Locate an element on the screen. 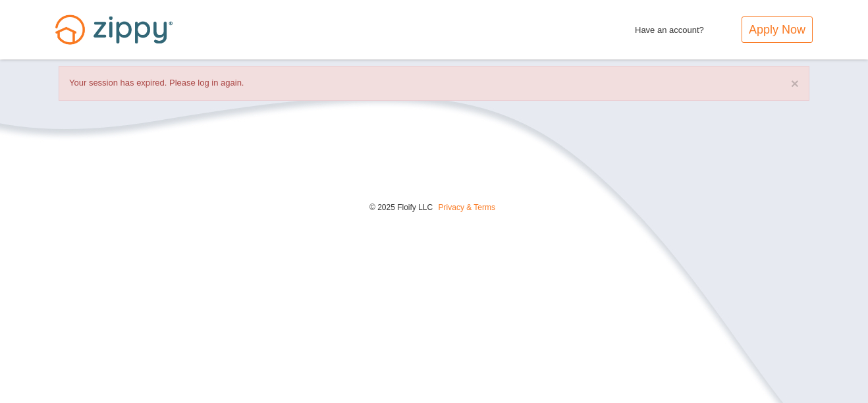 This screenshot has width=868, height=403. div: Your session has expired. Please log in again. is located at coordinates (434, 83).